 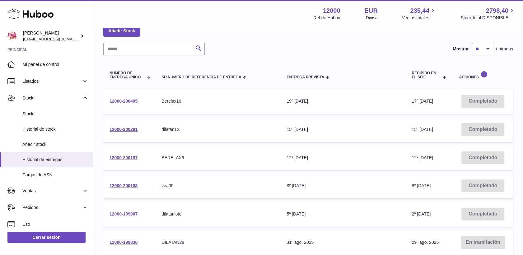 I want to click on span: Cargas de ASN, so click(x=55, y=175).